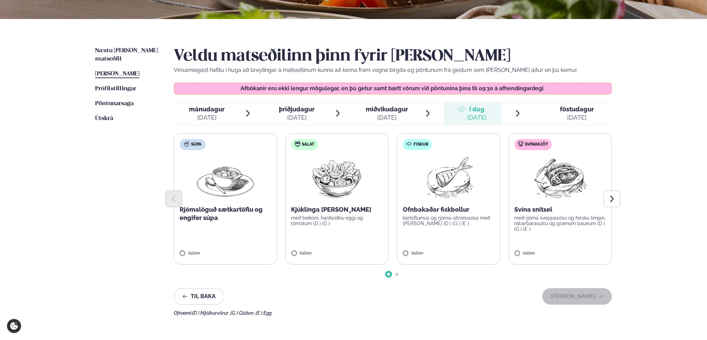  What do you see at coordinates (225, 214) in the screenshot?
I see `p: Rjómalöguð sætkartöflu og engifer súpa` at bounding box center [225, 214].